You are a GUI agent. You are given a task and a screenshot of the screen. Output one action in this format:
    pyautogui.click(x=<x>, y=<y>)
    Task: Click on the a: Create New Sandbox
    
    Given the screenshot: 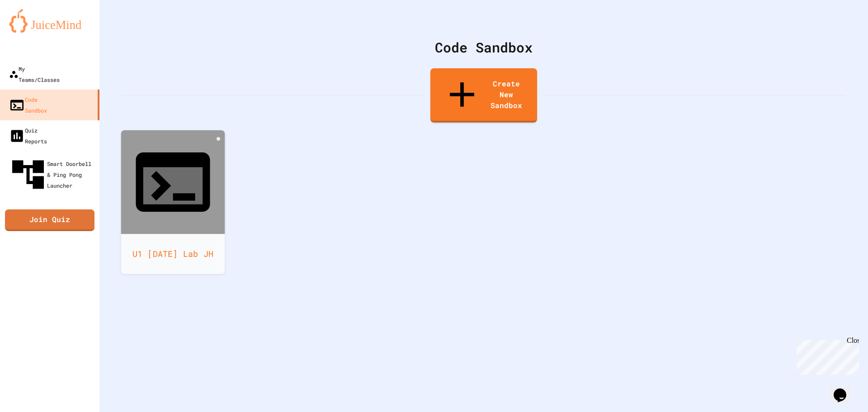 What is the action you would take?
    pyautogui.click(x=484, y=95)
    